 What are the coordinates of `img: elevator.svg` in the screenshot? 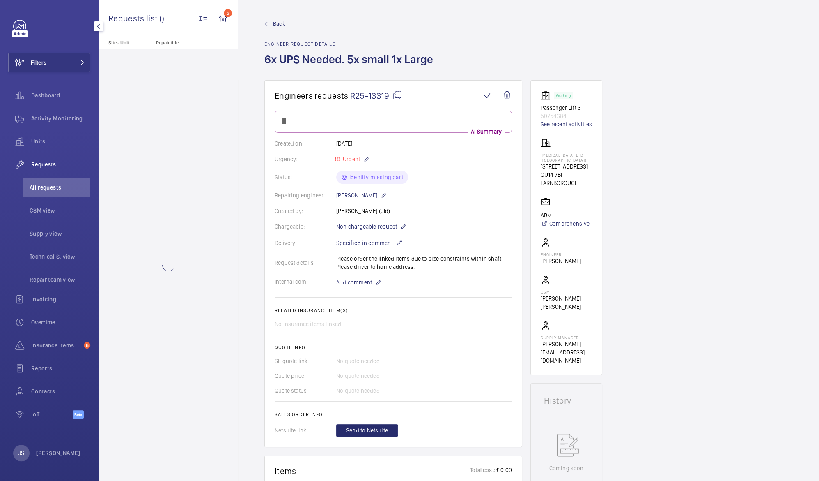 It's located at (548, 95).